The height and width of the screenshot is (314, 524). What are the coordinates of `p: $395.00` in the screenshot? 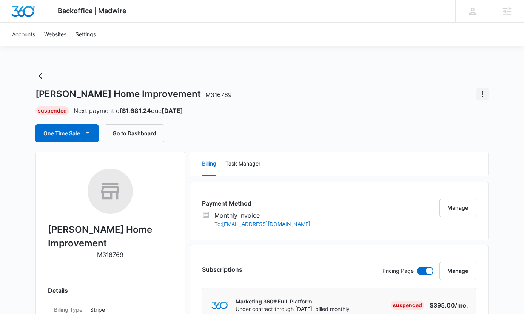 It's located at (449, 305).